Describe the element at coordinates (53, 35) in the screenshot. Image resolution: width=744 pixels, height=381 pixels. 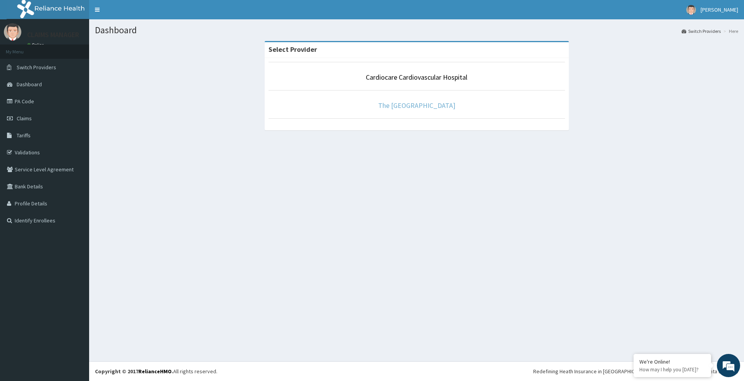
I see `p: CLAIMS MANAGER` at that location.